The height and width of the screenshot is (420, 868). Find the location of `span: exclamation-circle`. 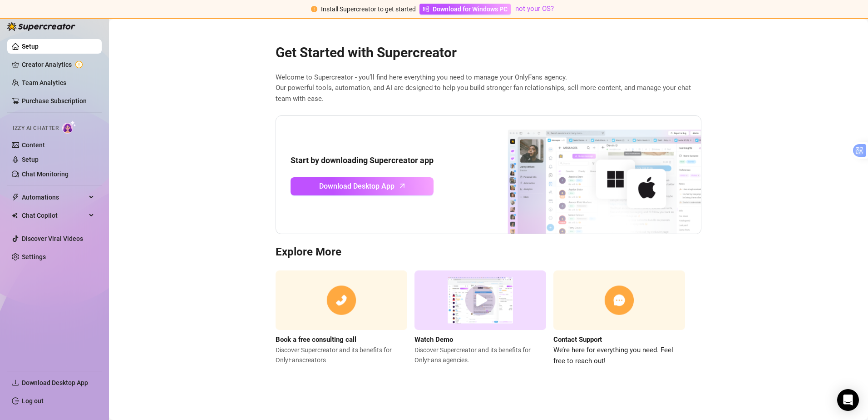

span: exclamation-circle is located at coordinates (314, 9).